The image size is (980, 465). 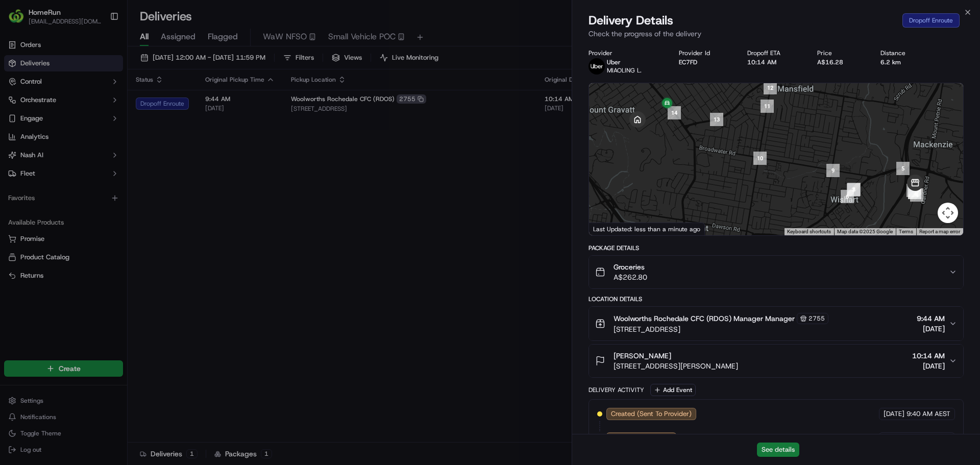 What do you see at coordinates (704, 318) in the screenshot?
I see `span: Woolworths Rochedale CFC (RDOS) Manager Manager` at bounding box center [704, 318].